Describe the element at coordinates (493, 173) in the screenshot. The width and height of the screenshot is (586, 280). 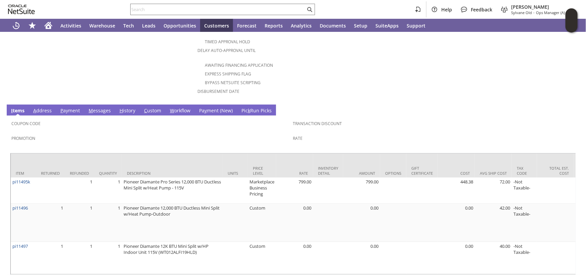
I see `div: Avg Ship Cost` at that location.